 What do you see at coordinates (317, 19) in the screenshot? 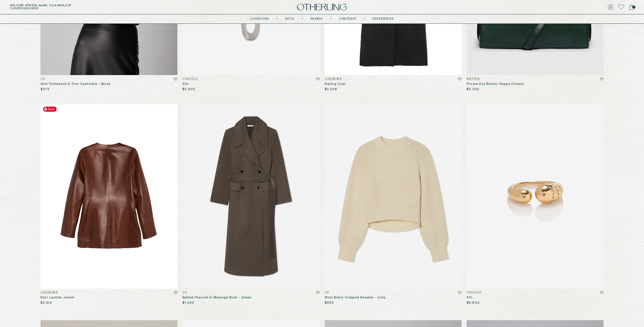
I see `a: Brands` at bounding box center [317, 19].